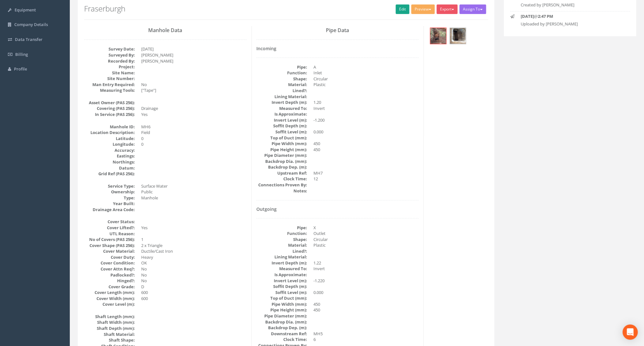  Describe the element at coordinates (194, 127) in the screenshot. I see `dd: MH6` at that location.